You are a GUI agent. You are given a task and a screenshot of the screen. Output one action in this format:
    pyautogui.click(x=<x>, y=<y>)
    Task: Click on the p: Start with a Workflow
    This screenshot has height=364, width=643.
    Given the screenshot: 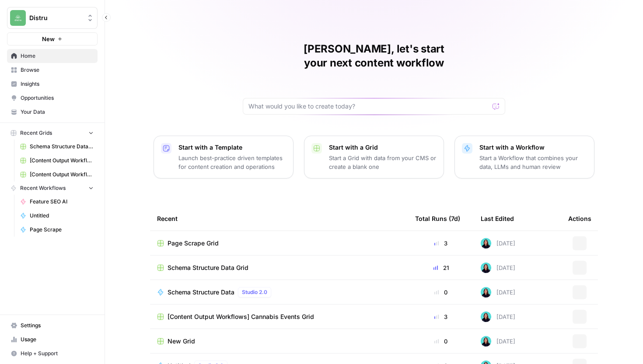 What is the action you would take?
    pyautogui.click(x=533, y=147)
    